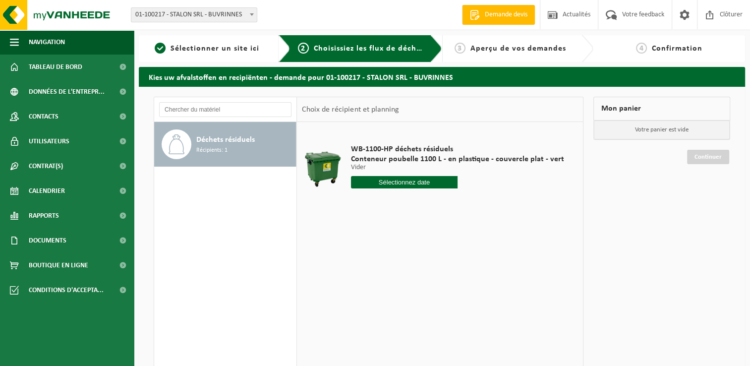 The image size is (750, 366). What do you see at coordinates (44, 216) in the screenshot?
I see `span: Rapports` at bounding box center [44, 216].